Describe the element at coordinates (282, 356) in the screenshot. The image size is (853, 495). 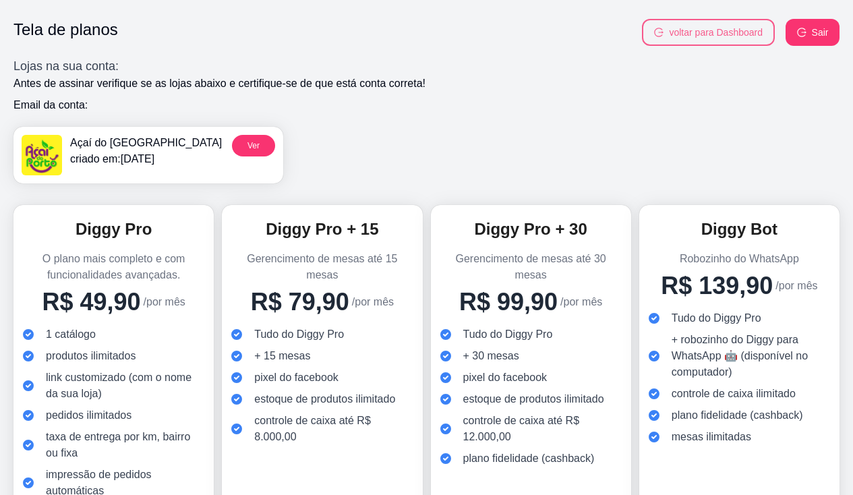
I see `span: + 15 mesas` at that location.